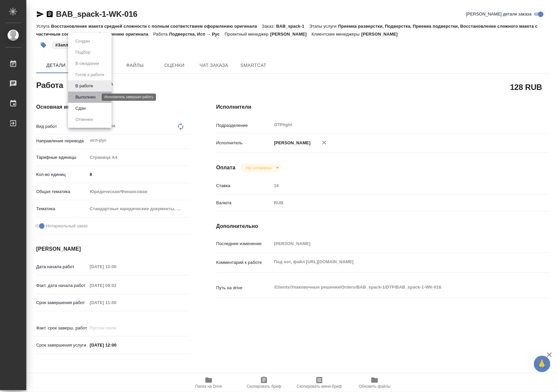 This screenshot has width=557, height=392. I want to click on button: Сдан, so click(81, 109).